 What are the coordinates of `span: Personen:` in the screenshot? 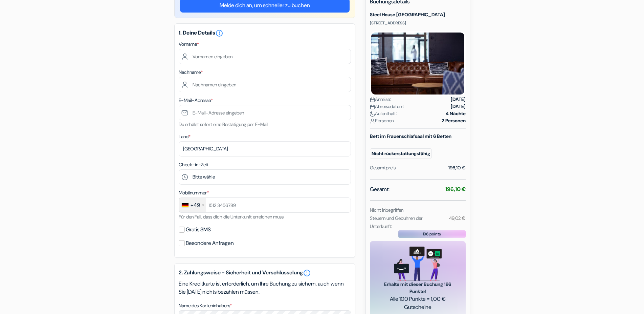 It's located at (382, 121).